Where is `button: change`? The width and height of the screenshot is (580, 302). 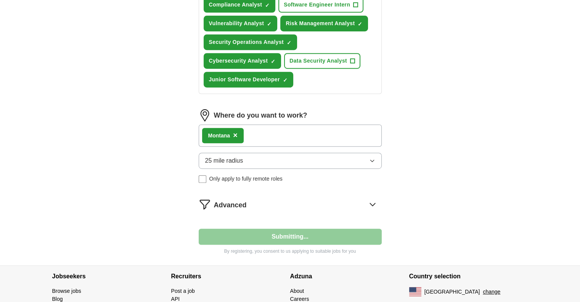
button: change is located at coordinates (492, 291).